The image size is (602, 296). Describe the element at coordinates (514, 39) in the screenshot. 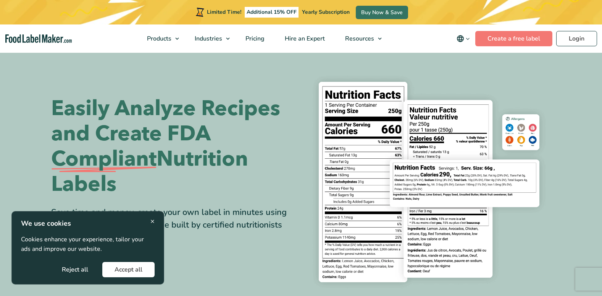

I see `a: Create a free label` at that location.